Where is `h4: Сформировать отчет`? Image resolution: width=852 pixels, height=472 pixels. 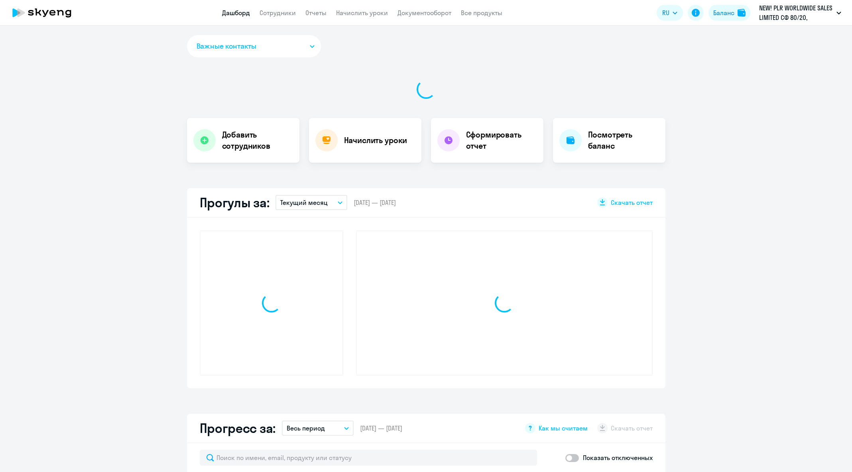
h4: Сформировать отчет is located at coordinates (502, 140).